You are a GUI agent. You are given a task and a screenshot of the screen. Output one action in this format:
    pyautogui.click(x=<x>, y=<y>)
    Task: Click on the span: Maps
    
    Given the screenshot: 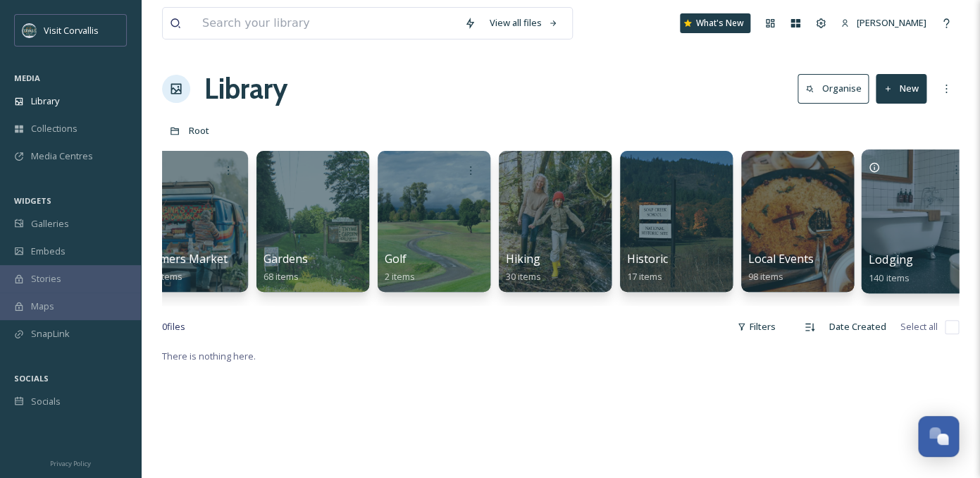 What is the action you would take?
    pyautogui.click(x=42, y=306)
    